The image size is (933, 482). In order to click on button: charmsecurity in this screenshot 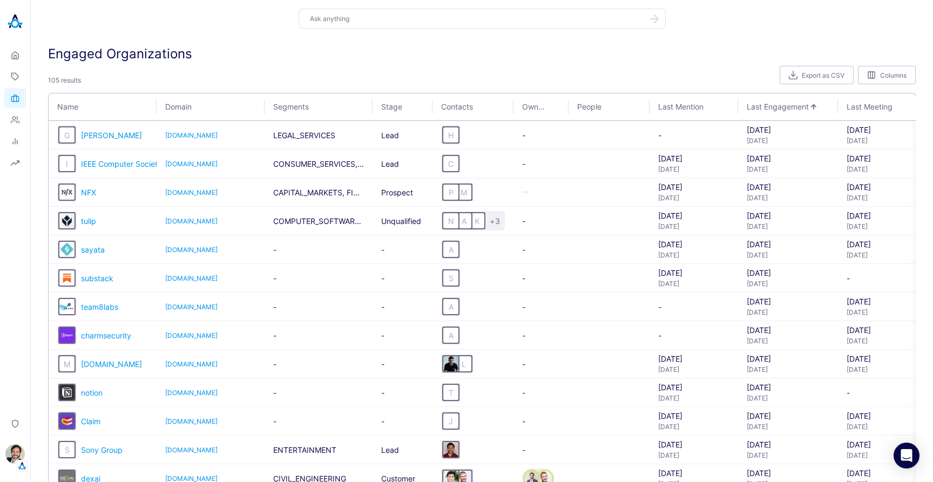, I will do `click(67, 335)`.